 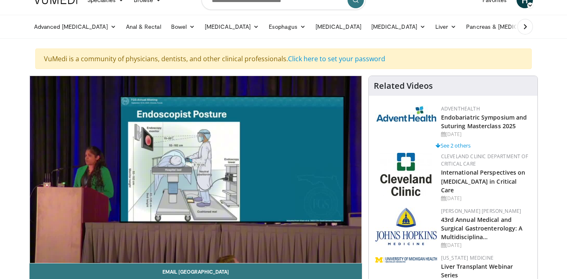 What do you see at coordinates (144, 27) in the screenshot?
I see `a: Anal & Rectal` at bounding box center [144, 27].